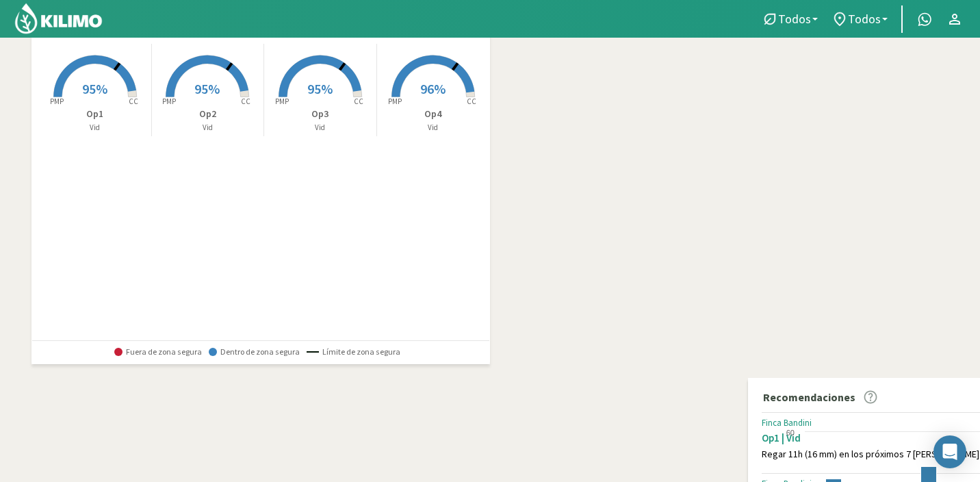 Image resolution: width=980 pixels, height=482 pixels. Describe the element at coordinates (254, 352) in the screenshot. I see `span: Dentro de zona segura` at that location.